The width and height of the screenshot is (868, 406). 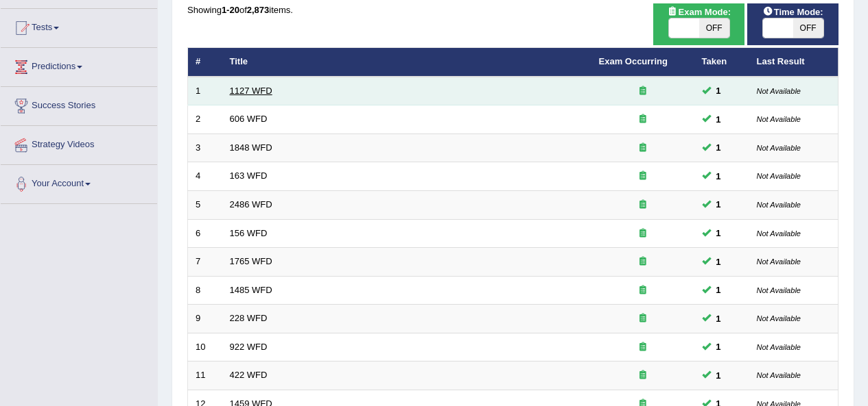 I want to click on td: 1, so click(x=205, y=91).